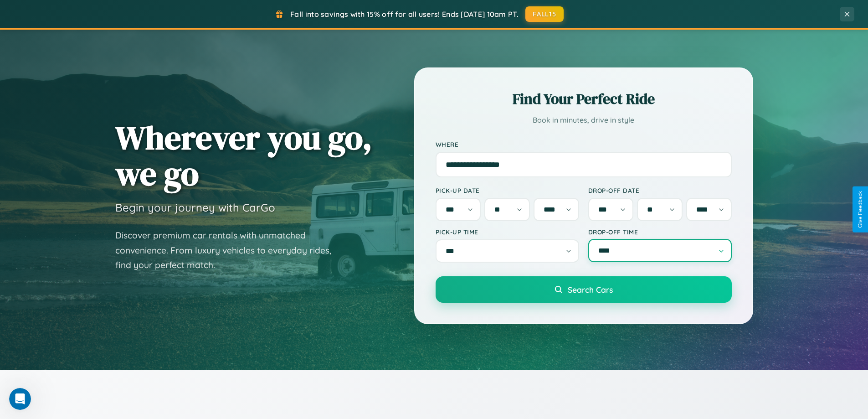 The height and width of the screenshot is (419, 868). What do you see at coordinates (660, 232) in the screenshot?
I see `label: Drop-off Time` at bounding box center [660, 232].